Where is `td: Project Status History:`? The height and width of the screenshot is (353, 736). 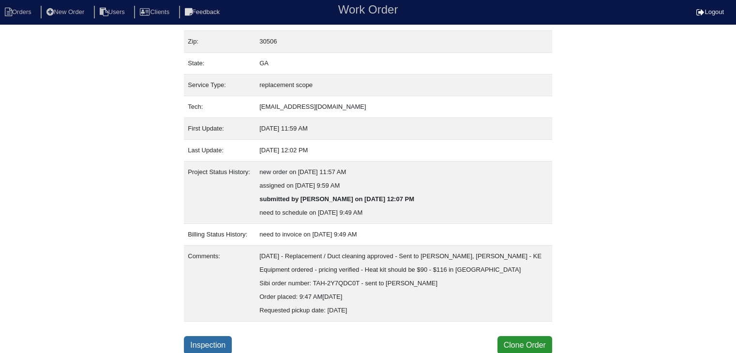
td: Project Status History: is located at coordinates (220, 193).